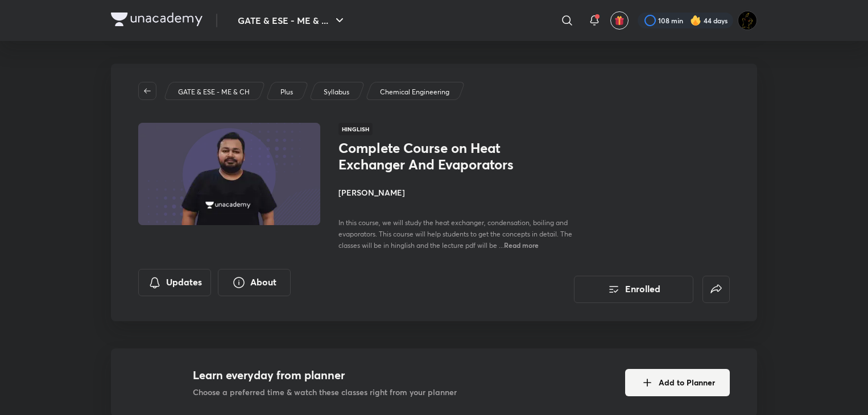  What do you see at coordinates (156, 19) in the screenshot?
I see `img: Company Logo` at bounding box center [156, 19].